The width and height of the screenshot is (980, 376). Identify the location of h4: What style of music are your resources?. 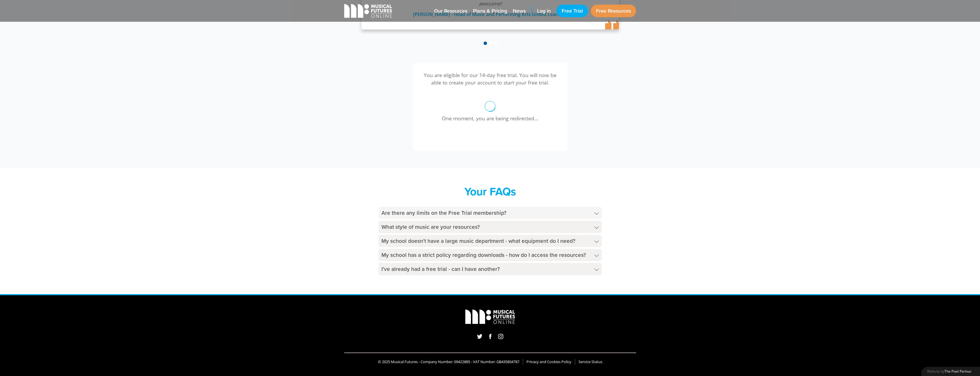
(490, 226).